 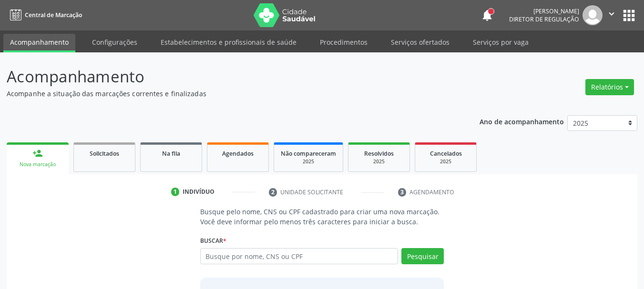 What do you see at coordinates (300, 256) in the screenshot?
I see `input: Busque por nome, CNS ou CPF` at bounding box center [300, 256].